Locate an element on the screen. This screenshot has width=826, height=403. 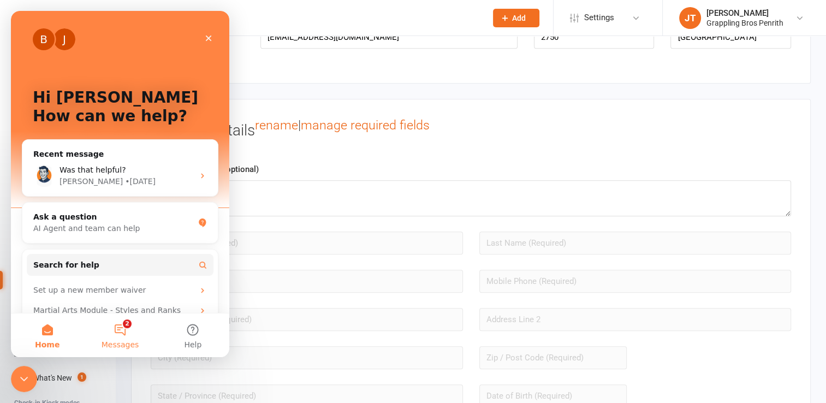
div: Ask a questionAI Agent and team can help is located at coordinates (109, 212).